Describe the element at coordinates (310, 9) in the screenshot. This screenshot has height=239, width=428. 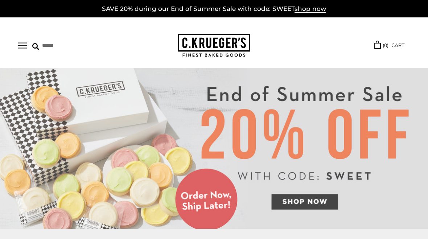
I see `span: shop now` at that location.